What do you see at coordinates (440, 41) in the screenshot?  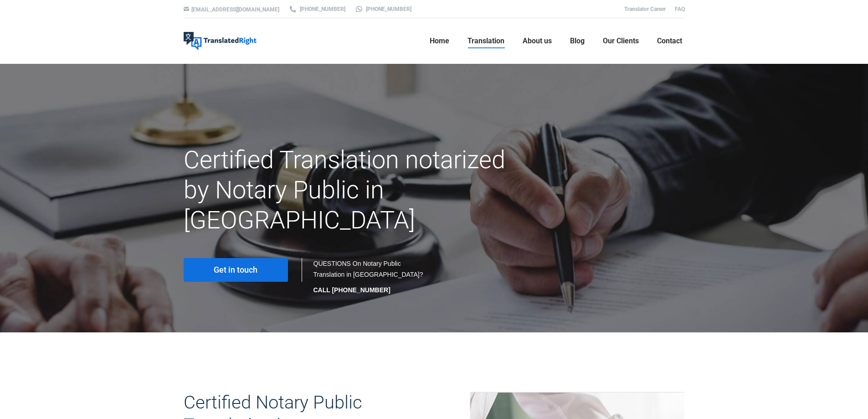 I see `a: Home` at bounding box center [440, 41].